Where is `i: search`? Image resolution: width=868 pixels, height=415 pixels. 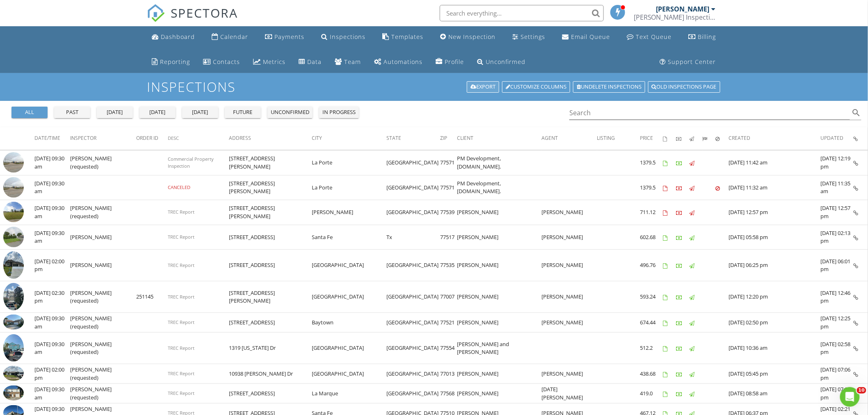 i: search is located at coordinates (856, 113).